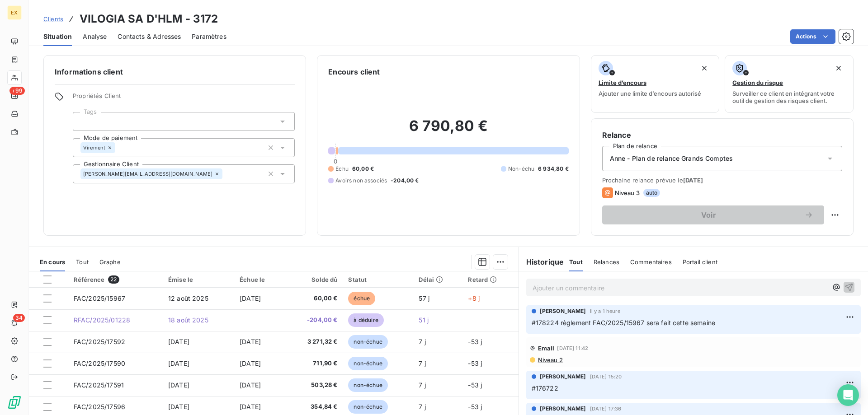 This screenshot has height=415, width=868. What do you see at coordinates (354, 72) in the screenshot?
I see `h6: Encours client` at bounding box center [354, 72].